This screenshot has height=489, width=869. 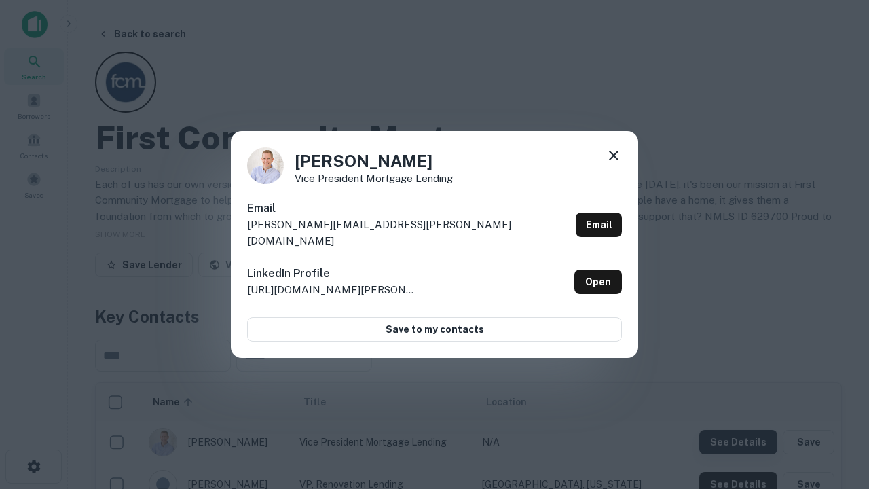 I want to click on button: Save to my contacts, so click(x=435, y=329).